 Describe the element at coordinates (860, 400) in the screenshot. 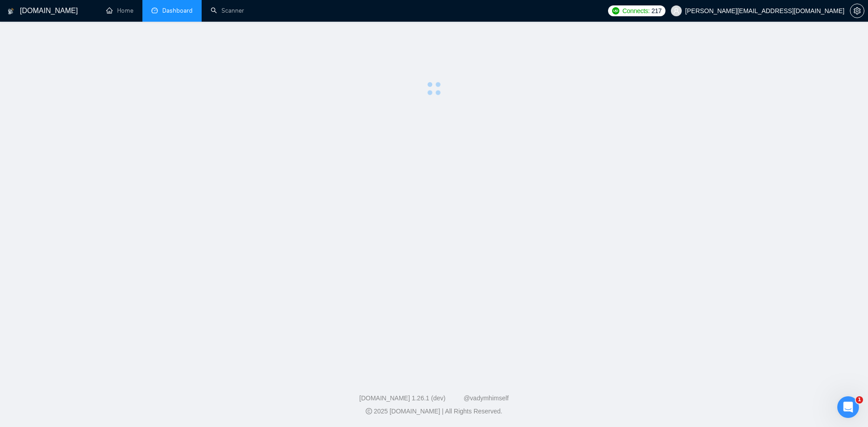

I see `span: 1` at that location.